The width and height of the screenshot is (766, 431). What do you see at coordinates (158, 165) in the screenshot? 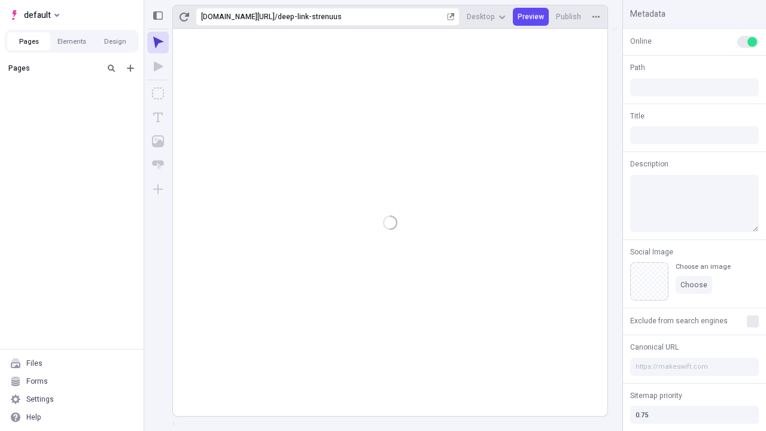
I see `button: Button` at bounding box center [158, 165].